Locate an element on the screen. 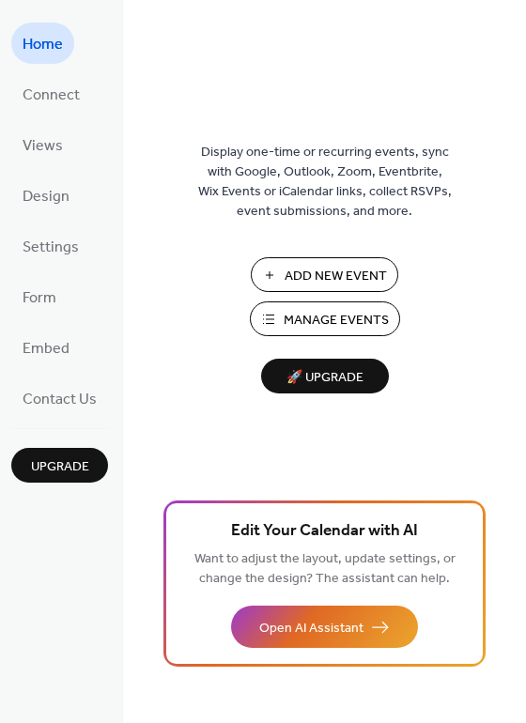 This screenshot has width=526, height=723. span: Embed is located at coordinates (46, 349).